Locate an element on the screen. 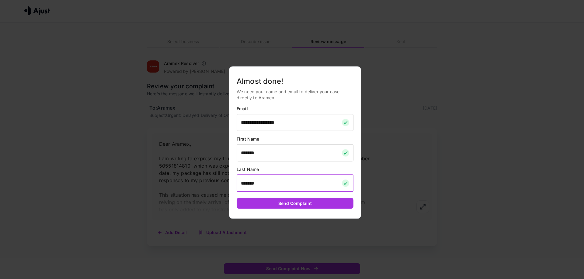 The image size is (584, 279). button: Send Complaint is located at coordinates (295, 203).